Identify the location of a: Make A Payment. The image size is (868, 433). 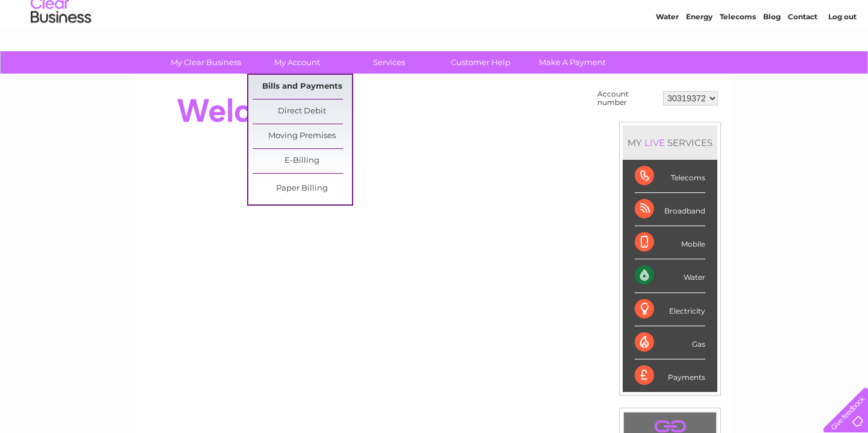
(572, 62).